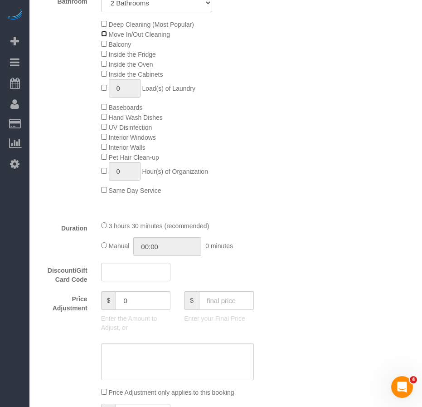 The image size is (422, 407). I want to click on span: Pet Hair Clean-up, so click(134, 157).